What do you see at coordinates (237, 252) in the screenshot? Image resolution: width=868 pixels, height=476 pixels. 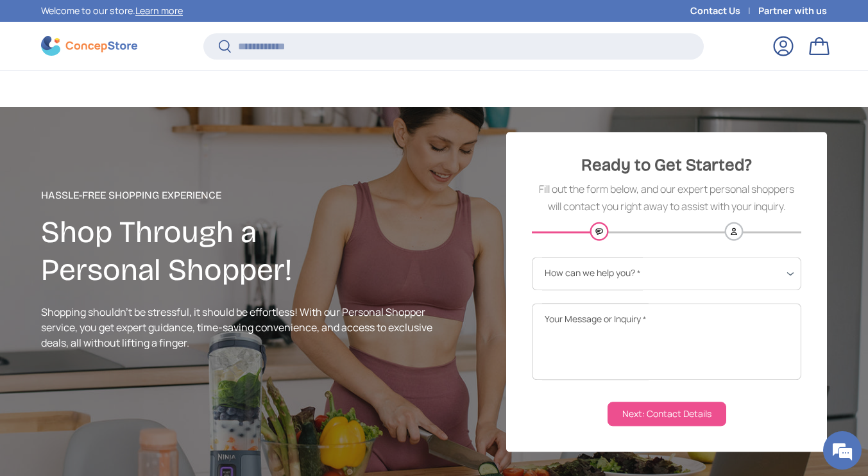 I see `h2: Shop Through a Personal Shopper!` at bounding box center [237, 252].